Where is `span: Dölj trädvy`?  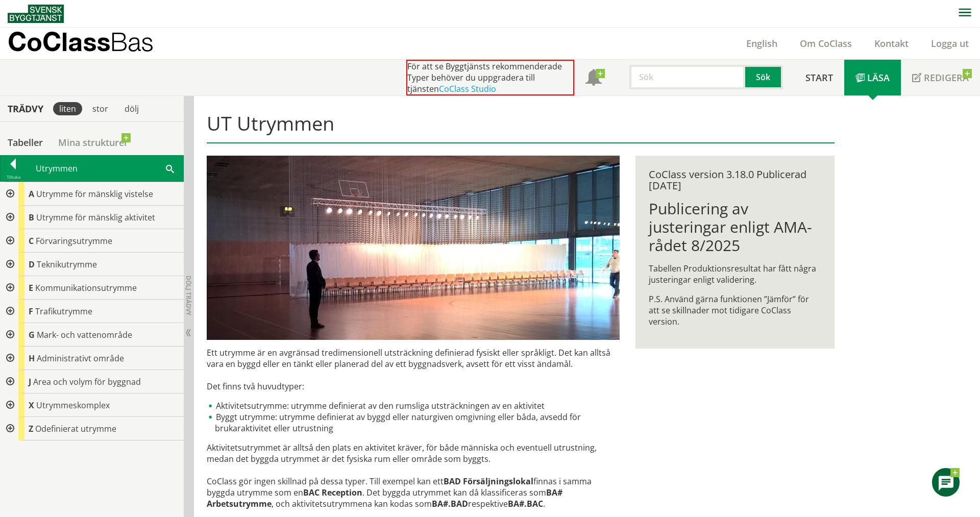 span: Dölj trädvy is located at coordinates (189, 295).